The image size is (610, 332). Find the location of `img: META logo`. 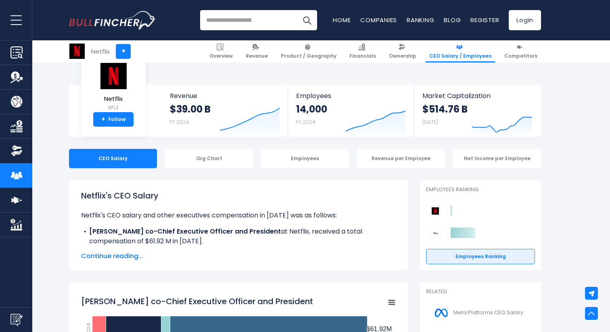

img: META logo is located at coordinates (441, 313).